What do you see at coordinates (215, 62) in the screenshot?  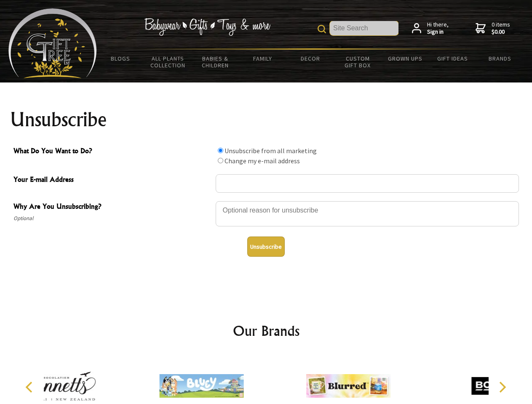 I see `a: Babies & Children` at bounding box center [215, 62].